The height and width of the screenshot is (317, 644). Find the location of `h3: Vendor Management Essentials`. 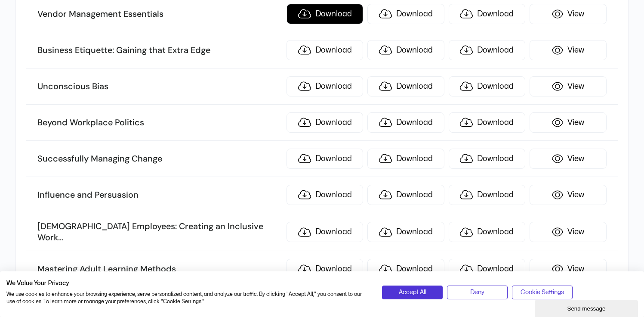

h3: Vendor Management Essentials is located at coordinates (160, 14).